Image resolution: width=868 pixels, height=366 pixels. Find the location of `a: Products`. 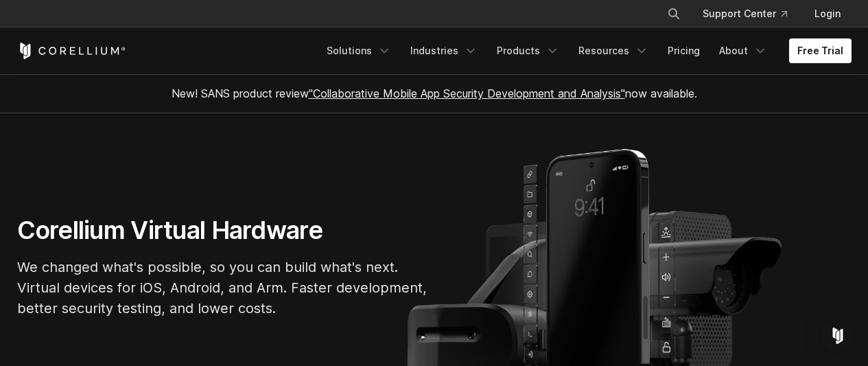

a: Products is located at coordinates (528, 51).